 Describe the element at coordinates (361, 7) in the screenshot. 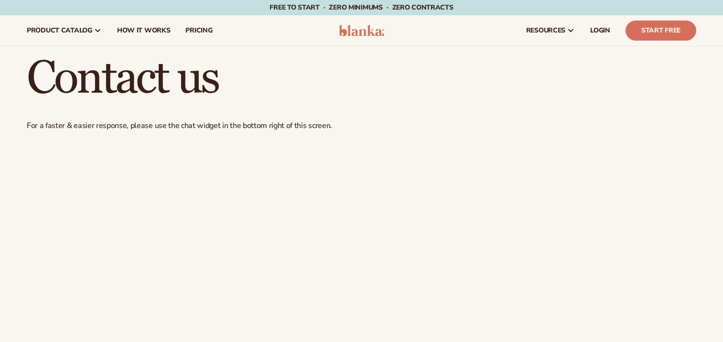

I see `span: Free to start · ZERO minimums · ZERO contracts` at that location.